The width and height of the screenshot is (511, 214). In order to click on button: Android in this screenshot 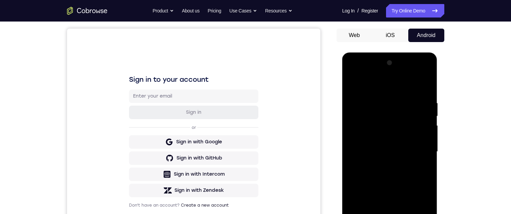, I will do `click(426, 35)`.